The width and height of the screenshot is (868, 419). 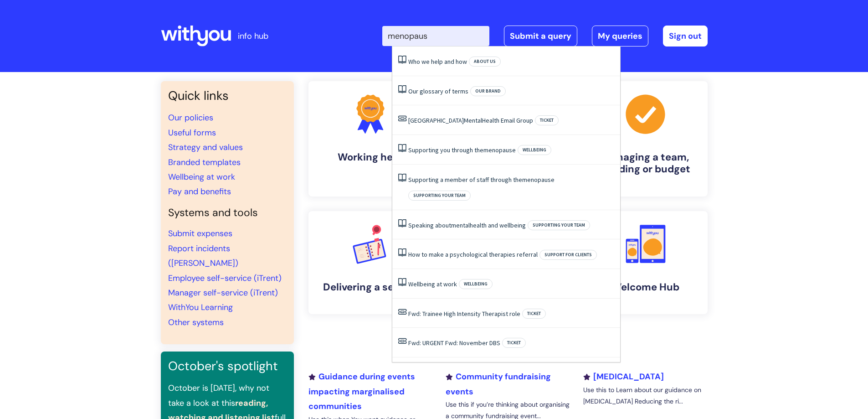 I want to click on a: My queries, so click(x=620, y=36).